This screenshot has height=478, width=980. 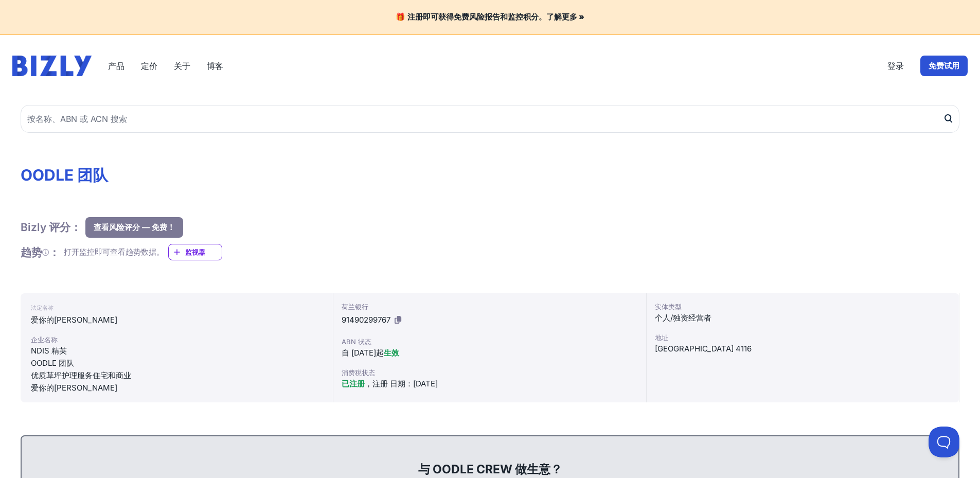 I want to click on font: 产品, so click(x=116, y=66).